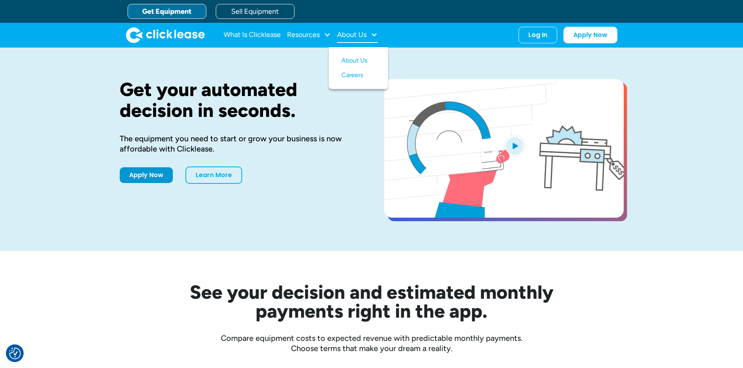  Describe the element at coordinates (167, 11) in the screenshot. I see `a: Get Equipment` at that location.